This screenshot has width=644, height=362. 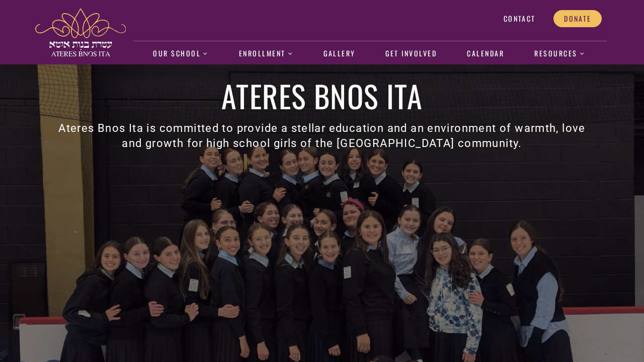 What do you see at coordinates (411, 54) in the screenshot?
I see `a: Get Involved` at bounding box center [411, 54].